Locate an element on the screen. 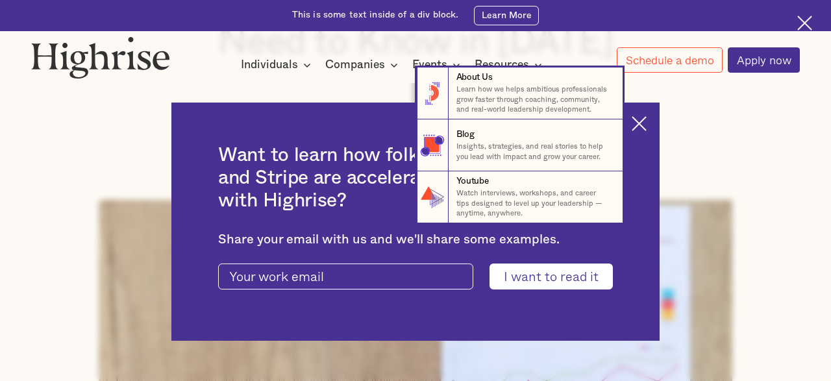  input: I want to read it is located at coordinates (551, 277).